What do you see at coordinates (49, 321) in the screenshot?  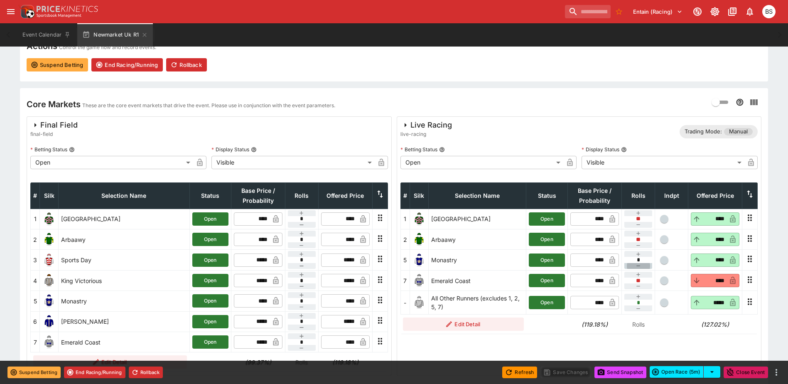 I see `img: runner 6` at bounding box center [49, 321].